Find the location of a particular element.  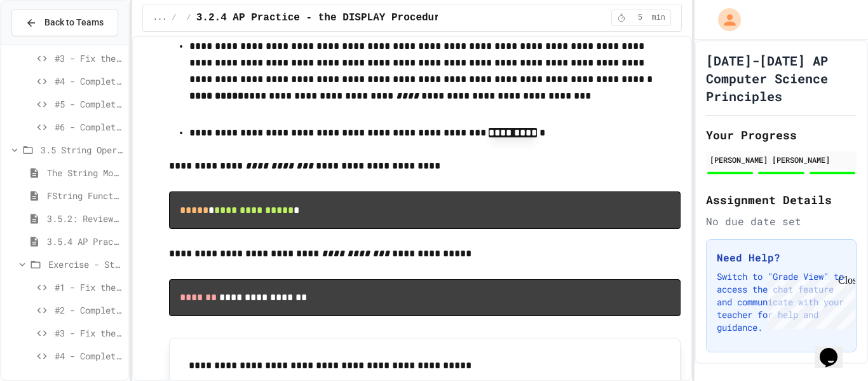

span: #5 - Complete the Code (Hard) is located at coordinates (89, 103).